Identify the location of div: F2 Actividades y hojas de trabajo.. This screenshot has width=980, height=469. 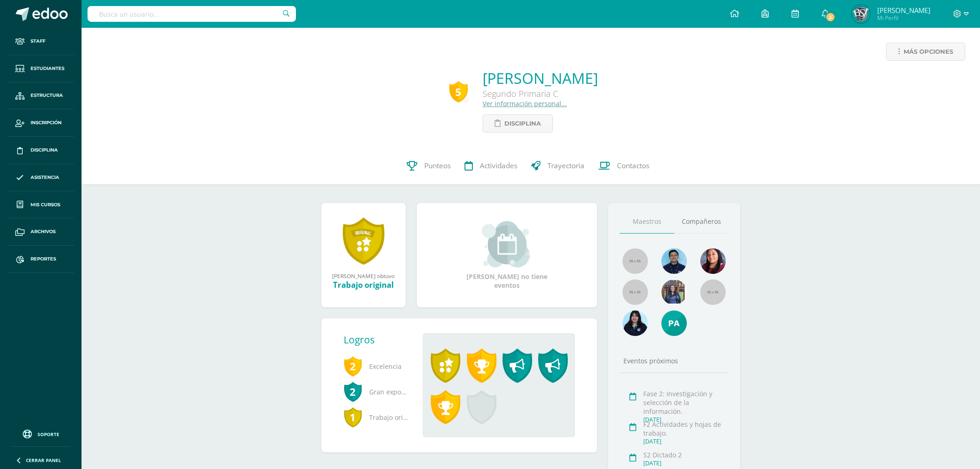
(685, 428).